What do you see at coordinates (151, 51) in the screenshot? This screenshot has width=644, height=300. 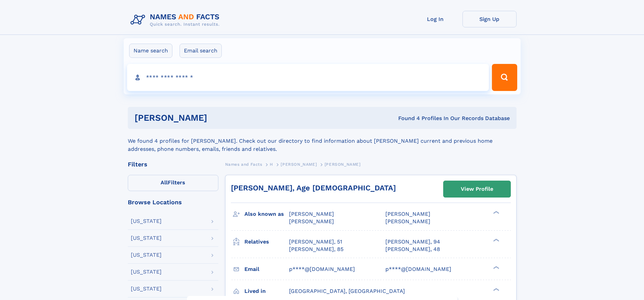 I see `label: Name search` at bounding box center [151, 51].